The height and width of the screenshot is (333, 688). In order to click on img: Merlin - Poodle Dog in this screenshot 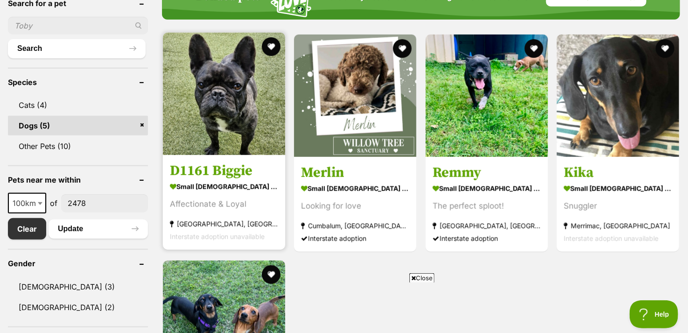, I will do `click(355, 96)`.